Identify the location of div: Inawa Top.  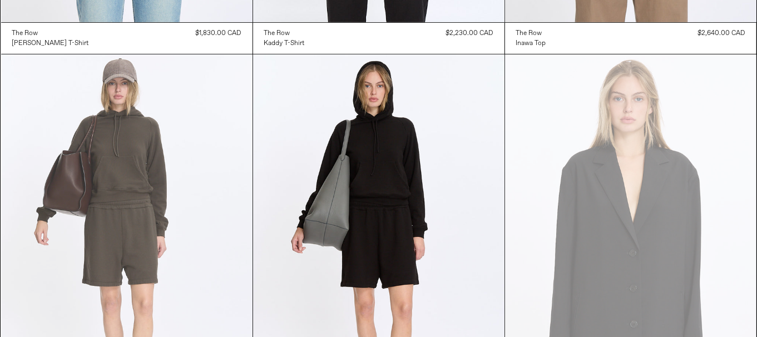
(531, 43).